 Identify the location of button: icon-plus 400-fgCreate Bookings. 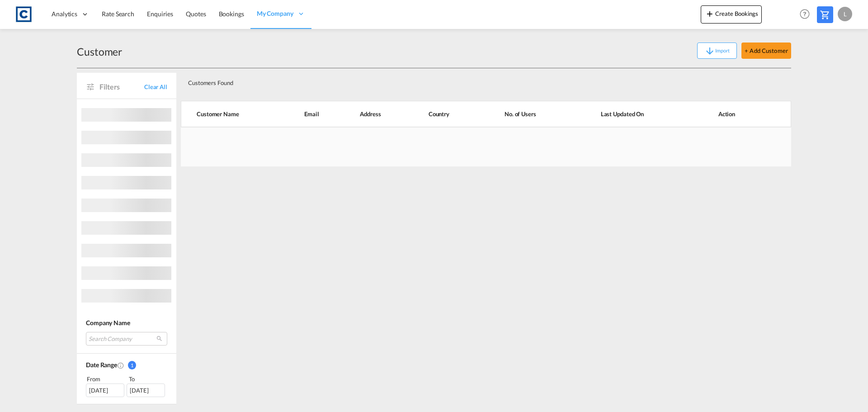
(731, 14).